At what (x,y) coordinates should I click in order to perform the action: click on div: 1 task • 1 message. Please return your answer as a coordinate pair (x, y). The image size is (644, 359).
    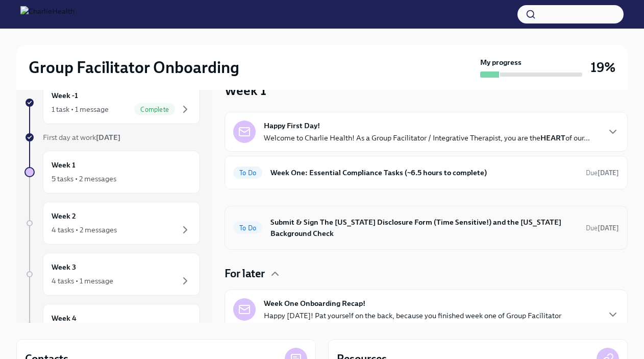
    Looking at the image, I should click on (80, 109).